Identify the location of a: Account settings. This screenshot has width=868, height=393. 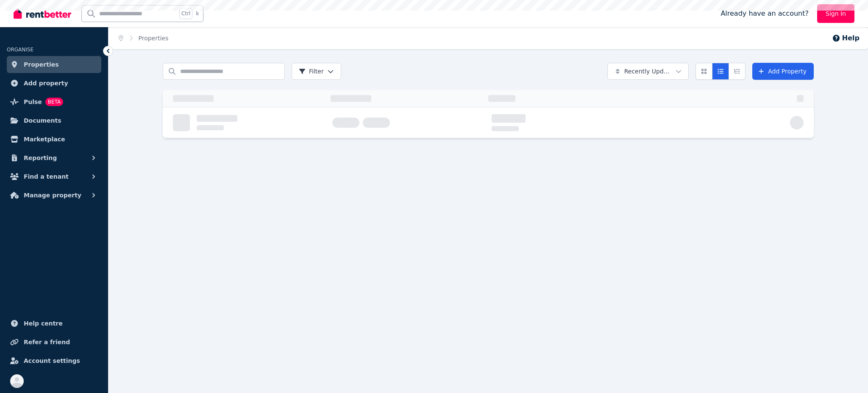
(54, 361).